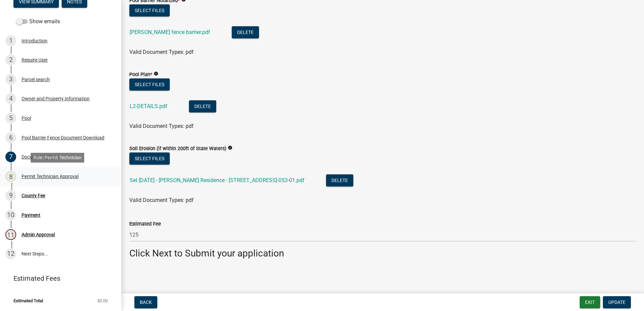 This screenshot has width=644, height=311. Describe the element at coordinates (102, 301) in the screenshot. I see `span: $0.00` at that location.